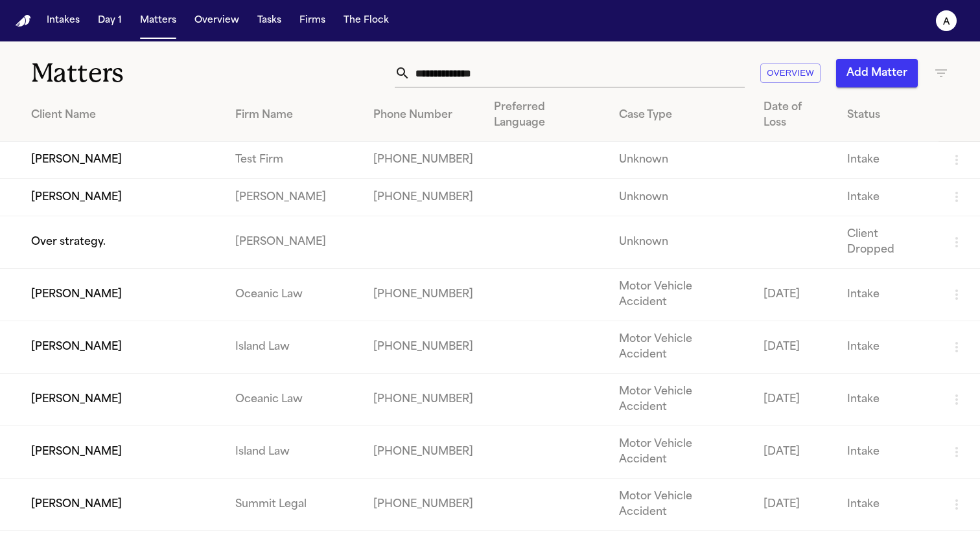 The height and width of the screenshot is (533, 980). Describe the element at coordinates (681, 115) in the screenshot. I see `div: Case Type` at that location.